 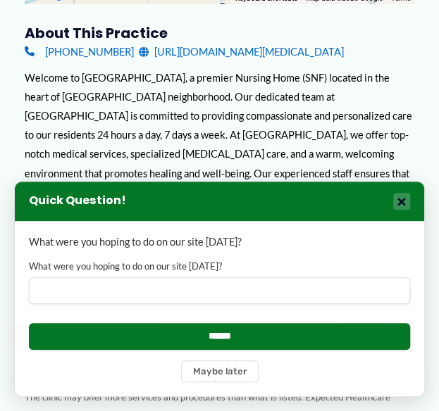 I want to click on button: Close, so click(x=402, y=201).